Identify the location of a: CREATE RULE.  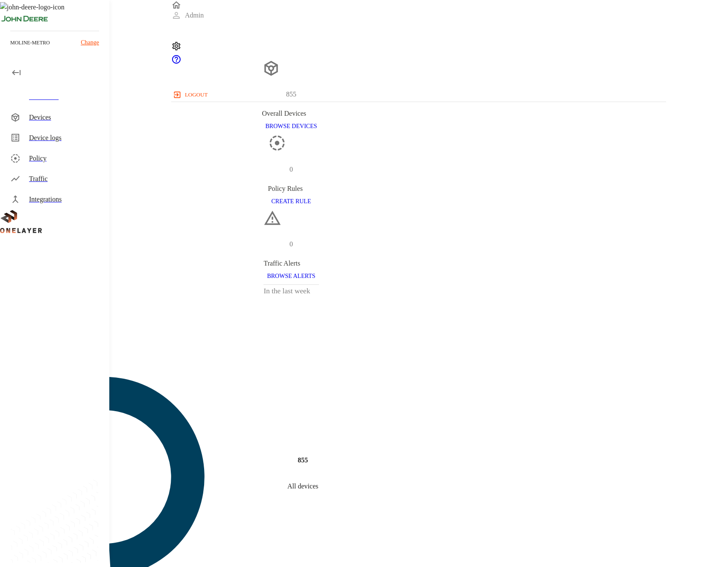
(291, 200).